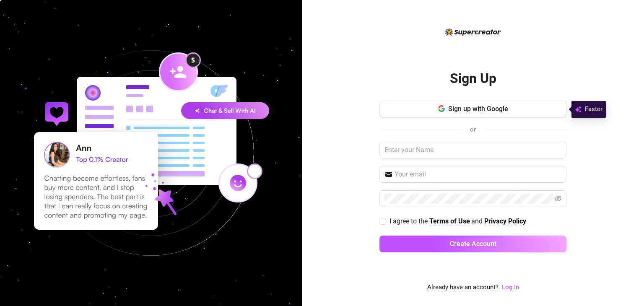 The image size is (644, 306). What do you see at coordinates (473, 150) in the screenshot?
I see `input: Enter your Name` at bounding box center [473, 150].